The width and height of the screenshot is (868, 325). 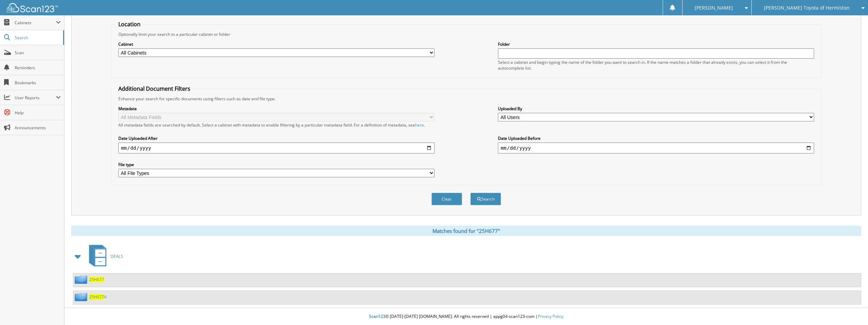 What do you see at coordinates (37, 68) in the screenshot?
I see `span: Reminders` at bounding box center [37, 68].